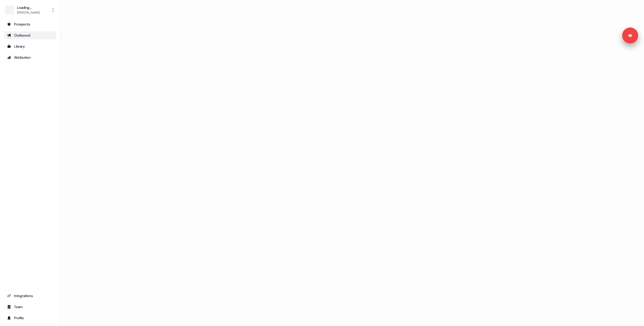  Describe the element at coordinates (30, 24) in the screenshot. I see `div: Prospects` at that location.